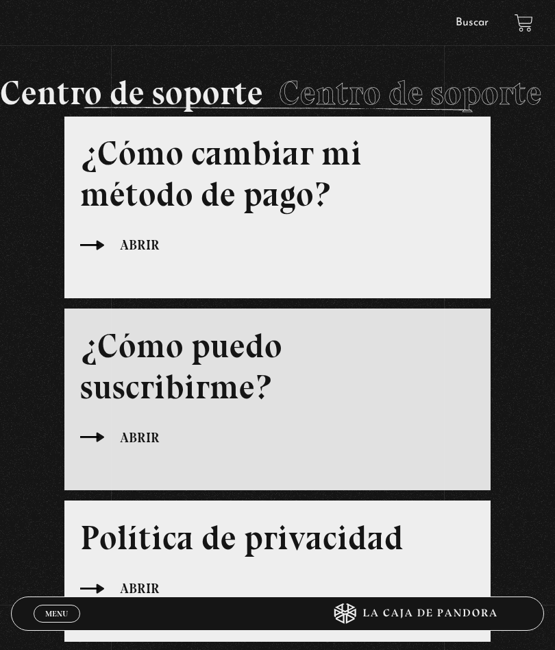 The height and width of the screenshot is (650, 555). Describe the element at coordinates (523, 23) in the screenshot. I see `a: View your shopping cart` at that location.